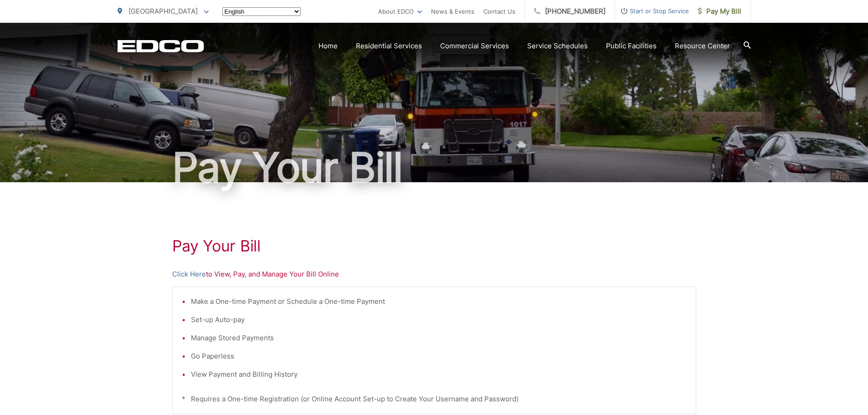 Image resolution: width=868 pixels, height=415 pixels. Describe the element at coordinates (434, 399) in the screenshot. I see `p: * Requires a One-time Registration (or Online Account Set-up to Create Your Username and Password)` at that location.